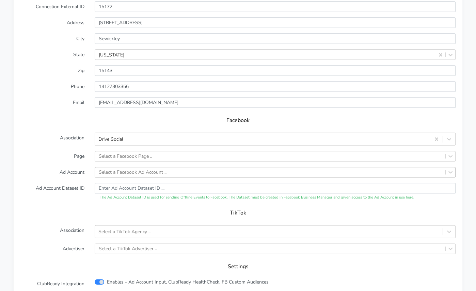 This screenshot has width=476, height=291. I want to click on label: Page, so click(52, 156).